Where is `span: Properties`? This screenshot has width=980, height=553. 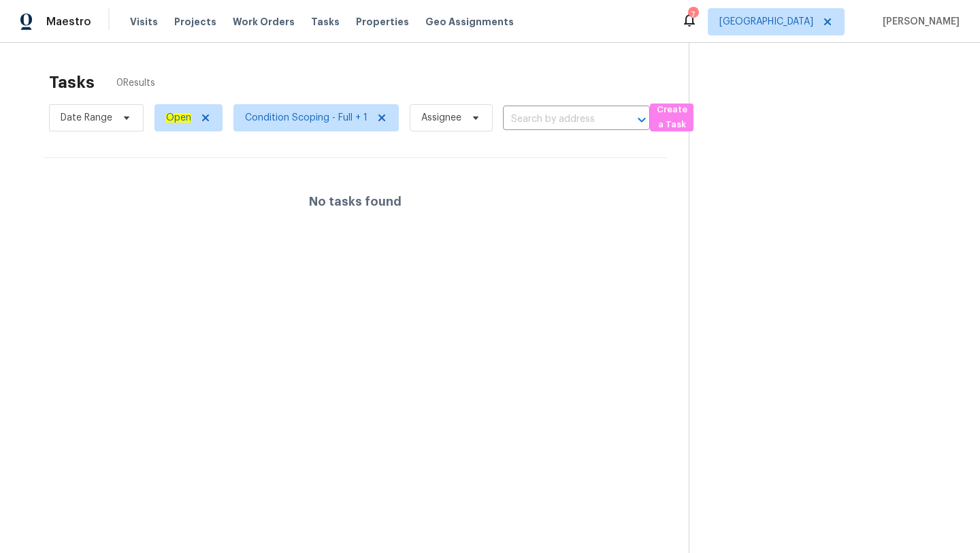 span: Properties is located at coordinates (383, 22).